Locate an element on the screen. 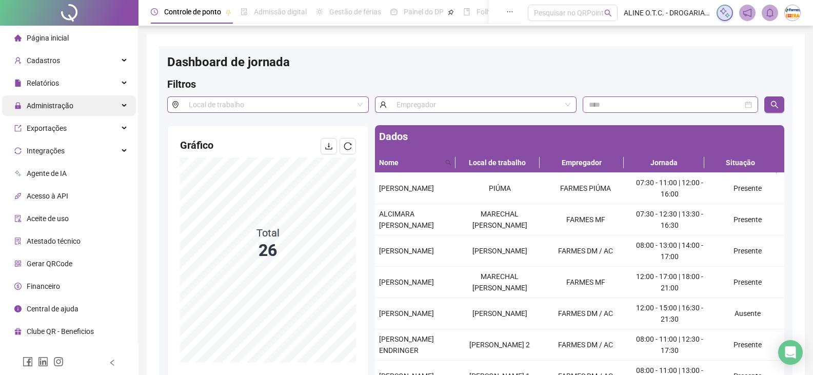 The height and width of the screenshot is (375, 813). span: Integrações is located at coordinates (46, 151).